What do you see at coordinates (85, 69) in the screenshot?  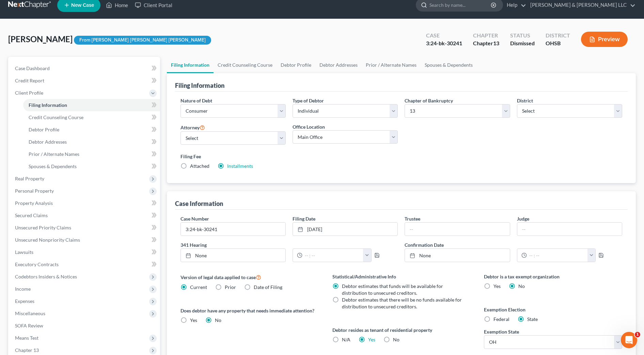 I see `a: Case Dashboard` at bounding box center [85, 69].